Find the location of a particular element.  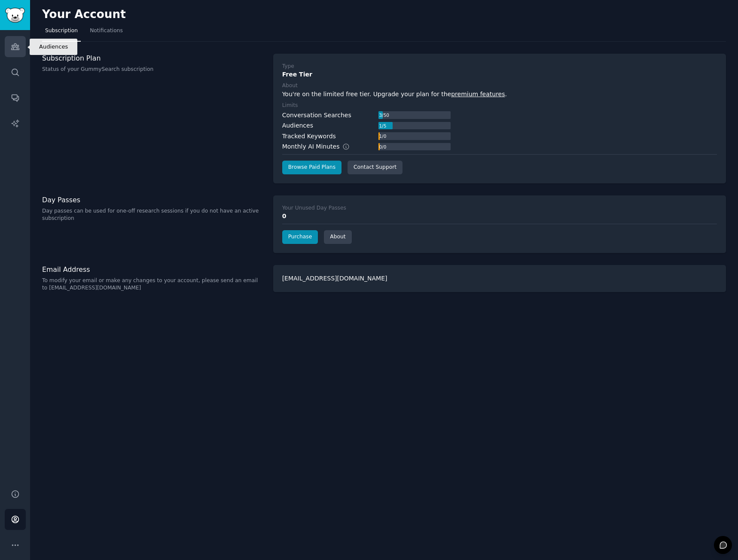

a: Browse Paid Plans is located at coordinates (312, 168).